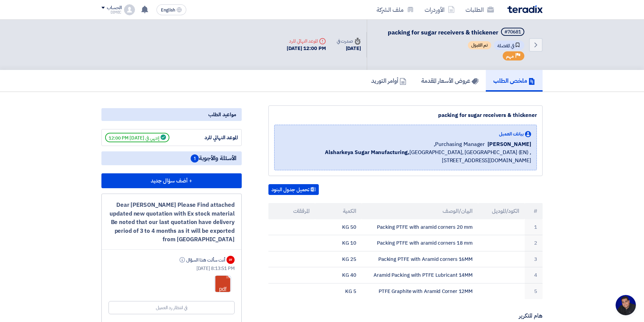  Describe the element at coordinates (450, 81) in the screenshot. I see `a: عروض الأسعار المقدمة` at that location.